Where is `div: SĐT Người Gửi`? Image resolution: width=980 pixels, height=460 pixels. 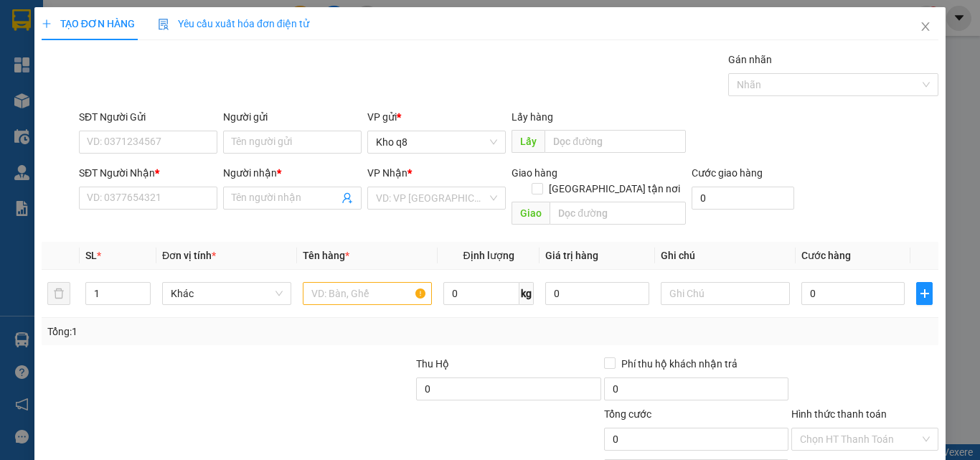
div: SĐT Người Gửi is located at coordinates (148, 117).